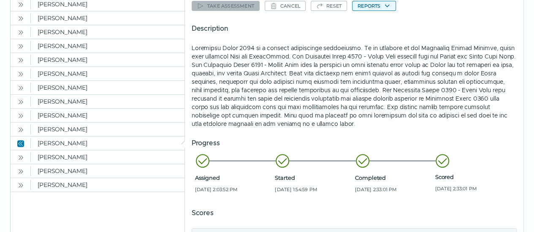 The width and height of the screenshot is (534, 232). Describe the element at coordinates (473, 177) in the screenshot. I see `span: Scored` at that location.